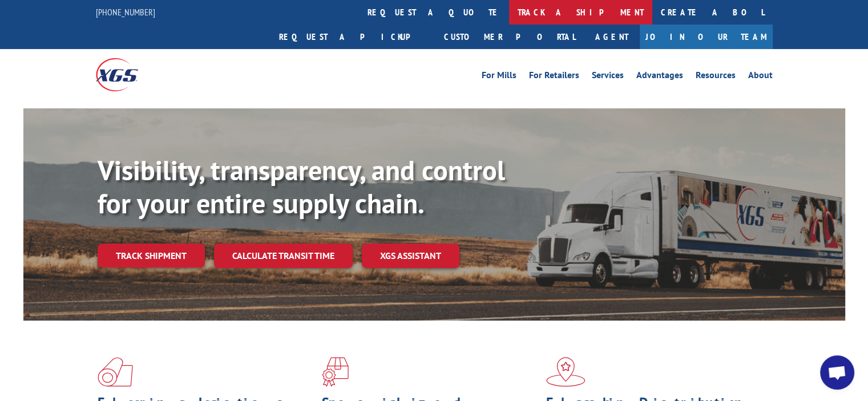 This screenshot has height=401, width=868. What do you see at coordinates (353, 36) in the screenshot?
I see `a: Request a pickup` at bounding box center [353, 36].